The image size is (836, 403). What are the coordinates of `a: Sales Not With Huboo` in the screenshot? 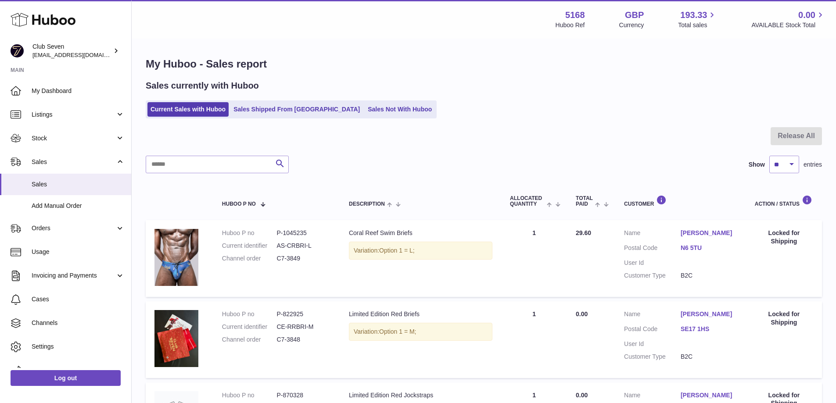 It's located at (400, 109).